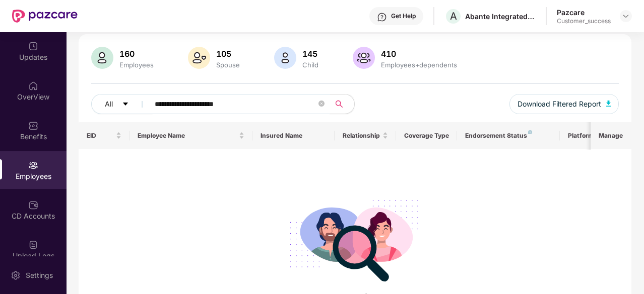 The height and width of the screenshot is (294, 644). What do you see at coordinates (16, 276) in the screenshot?
I see `img: svg+xml;base64,PHN2ZyBpZD0iU2V0dGluZy0yMHgyMCIgeG1sbnM9Imh0dHA6Ly93d3cudzMub3JnLzIwMDAvc3ZnIiB3aW...` at bounding box center [16, 276].